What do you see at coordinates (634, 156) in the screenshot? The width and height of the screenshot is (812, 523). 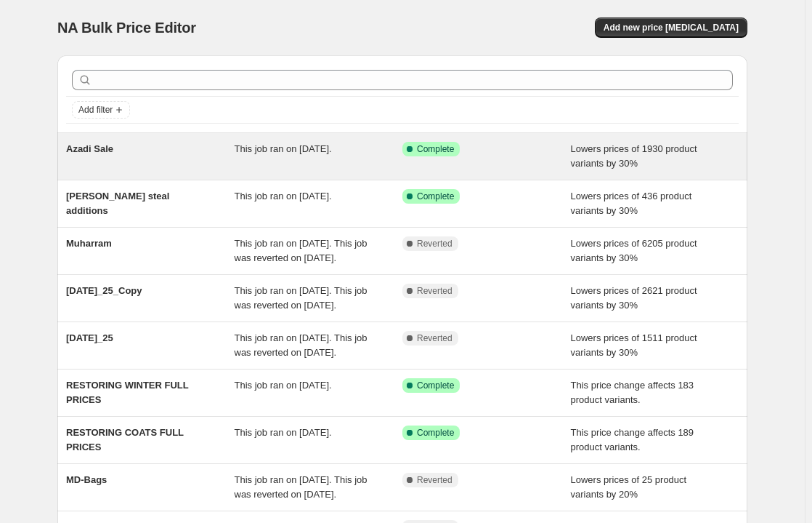 I see `span: Lowers prices of 1930 product variants by 30%` at bounding box center [634, 156].